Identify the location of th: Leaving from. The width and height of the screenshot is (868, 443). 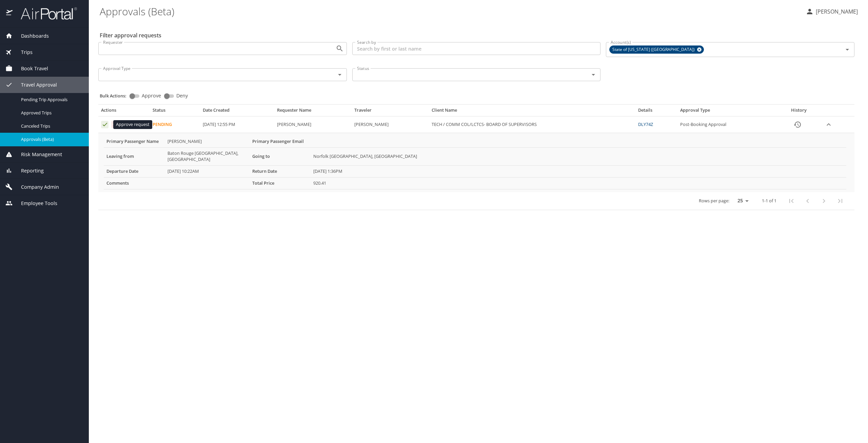
(135, 156).